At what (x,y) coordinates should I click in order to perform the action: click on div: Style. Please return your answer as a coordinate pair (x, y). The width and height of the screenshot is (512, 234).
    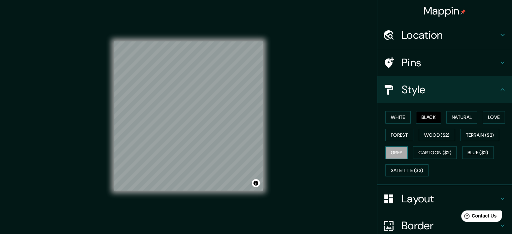
    Looking at the image, I should click on (445, 90).